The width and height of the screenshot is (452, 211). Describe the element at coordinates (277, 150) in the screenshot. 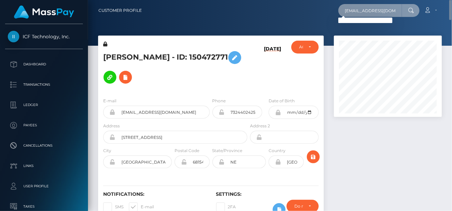

I see `label: Country` at that location.